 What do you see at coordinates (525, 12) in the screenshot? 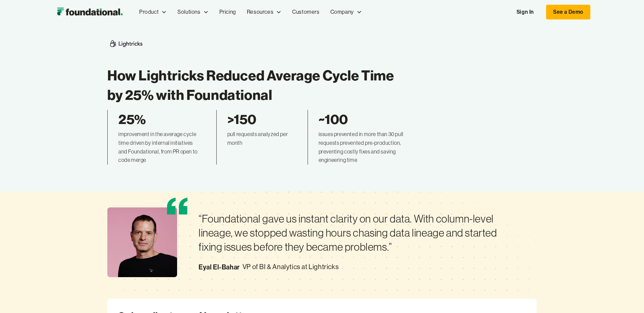
I see `a: Sign In` at bounding box center [525, 12].